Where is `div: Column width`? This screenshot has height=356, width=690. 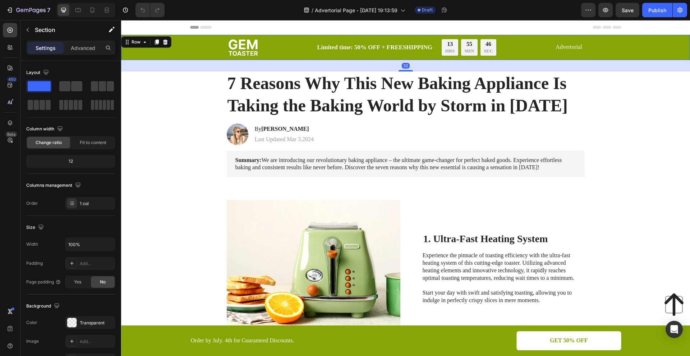 div: Column width is located at coordinates (45, 129).